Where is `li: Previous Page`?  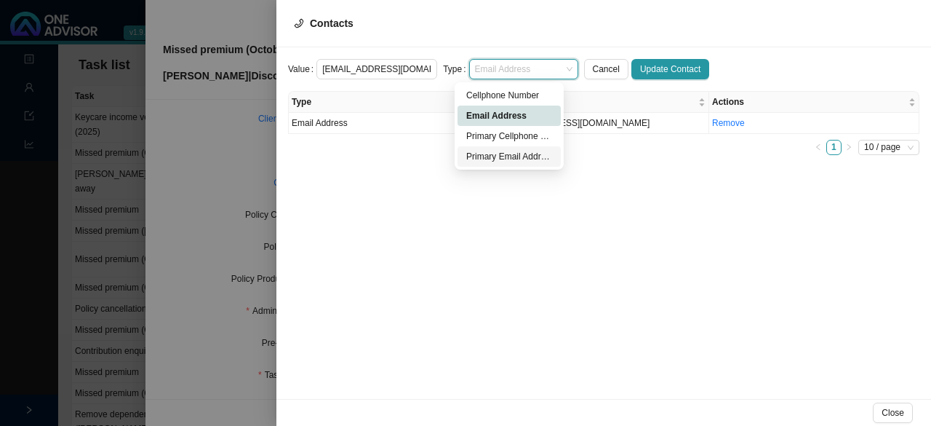 li: Previous Page is located at coordinates (819, 147).